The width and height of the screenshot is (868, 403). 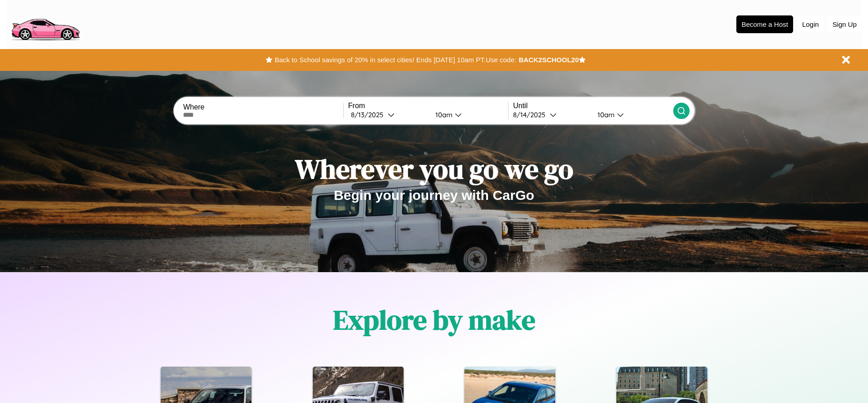 What do you see at coordinates (811, 24) in the screenshot?
I see `button: Login` at bounding box center [811, 24].